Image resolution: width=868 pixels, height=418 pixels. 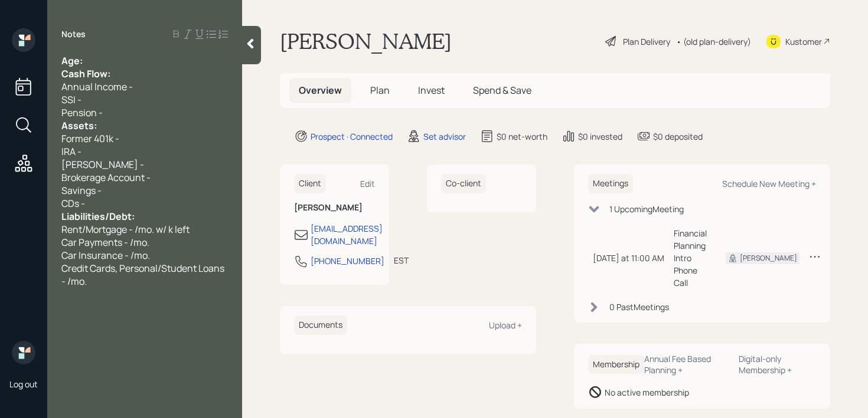 I want to click on h6: Membership, so click(x=615, y=365).